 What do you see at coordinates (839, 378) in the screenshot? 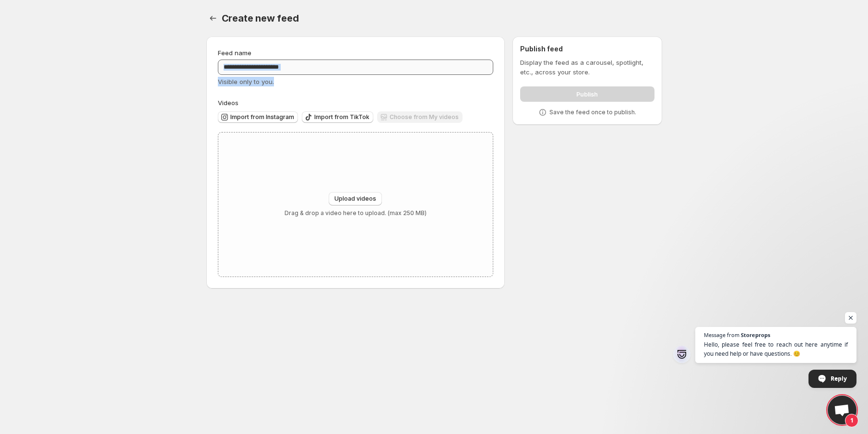
I see `span: Reply` at bounding box center [839, 378].